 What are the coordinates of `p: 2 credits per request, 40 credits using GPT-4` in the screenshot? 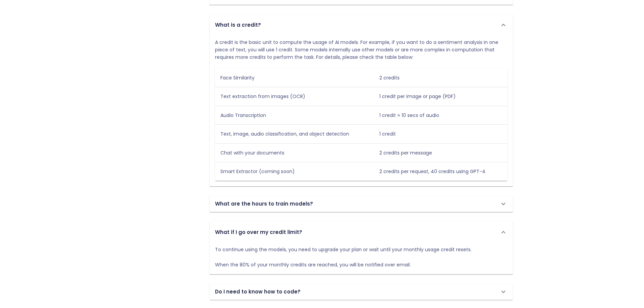 It's located at (441, 171).